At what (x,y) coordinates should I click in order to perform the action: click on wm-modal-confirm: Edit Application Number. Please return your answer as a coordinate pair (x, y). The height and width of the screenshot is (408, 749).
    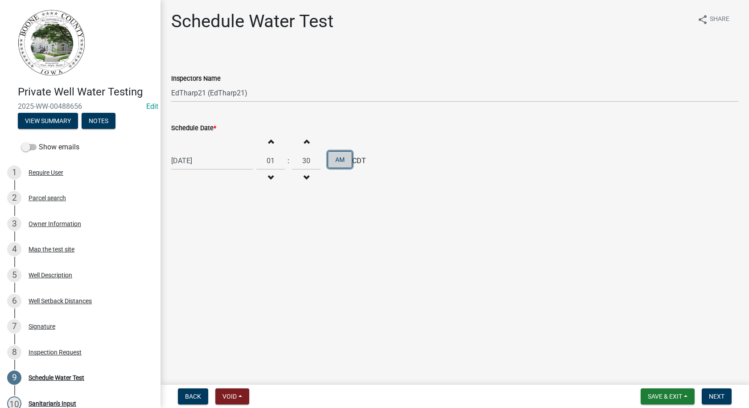
    Looking at the image, I should click on (152, 106).